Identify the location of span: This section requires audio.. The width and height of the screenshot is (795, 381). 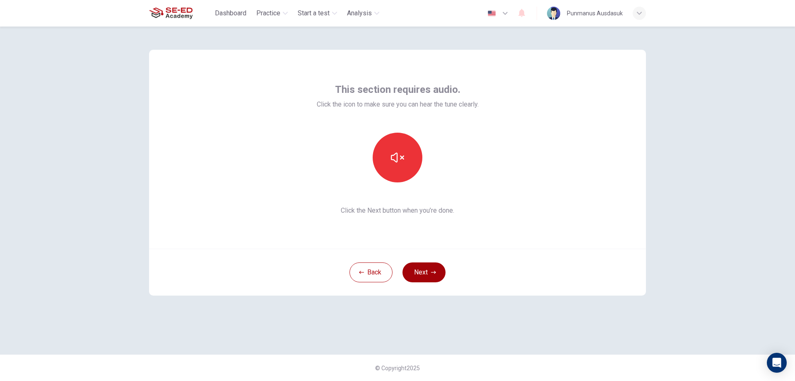
(398, 89).